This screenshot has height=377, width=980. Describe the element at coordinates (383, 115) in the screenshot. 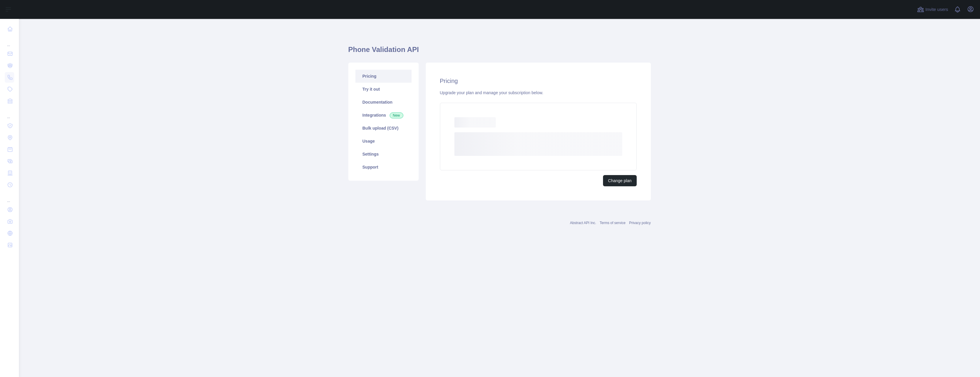

I see `a: Integrations New` at that location.